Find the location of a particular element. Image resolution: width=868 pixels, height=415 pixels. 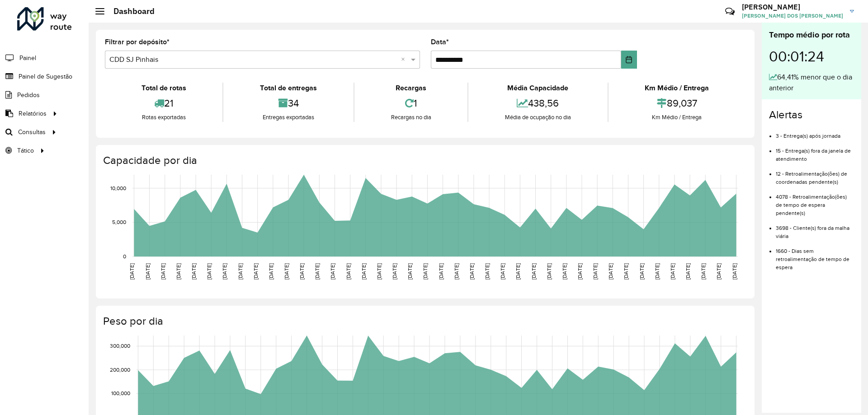

text: 300,000 is located at coordinates (119, 346).